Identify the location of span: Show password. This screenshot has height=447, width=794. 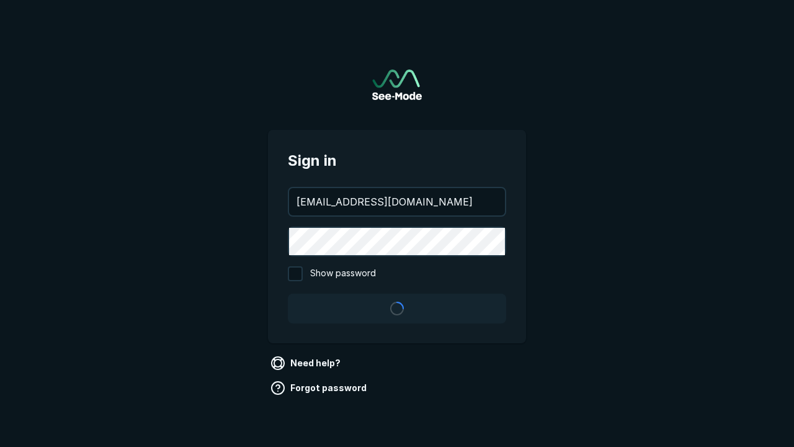
(343, 274).